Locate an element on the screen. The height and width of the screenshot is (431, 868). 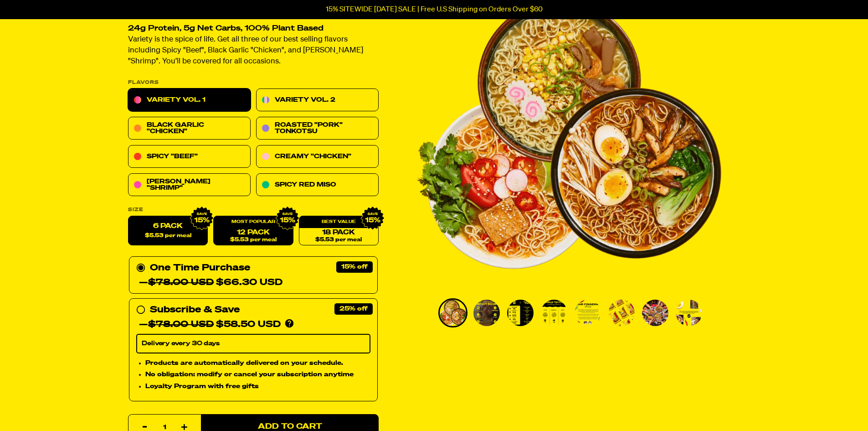
a: 12 Pack$5.53 per meal is located at coordinates (253, 231).